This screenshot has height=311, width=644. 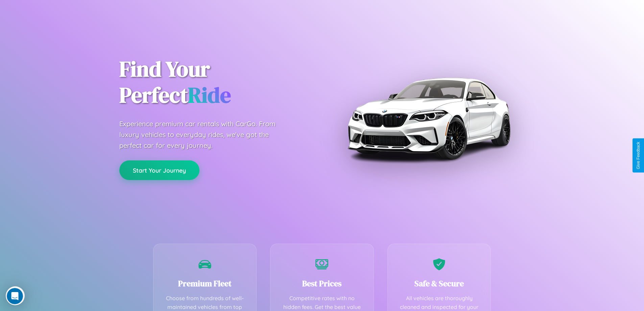 I want to click on span: Ride, so click(x=209, y=94).